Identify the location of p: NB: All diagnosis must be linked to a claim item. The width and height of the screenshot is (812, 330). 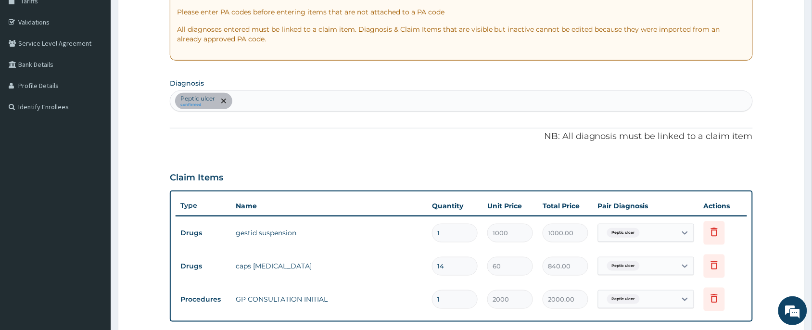
(461, 137).